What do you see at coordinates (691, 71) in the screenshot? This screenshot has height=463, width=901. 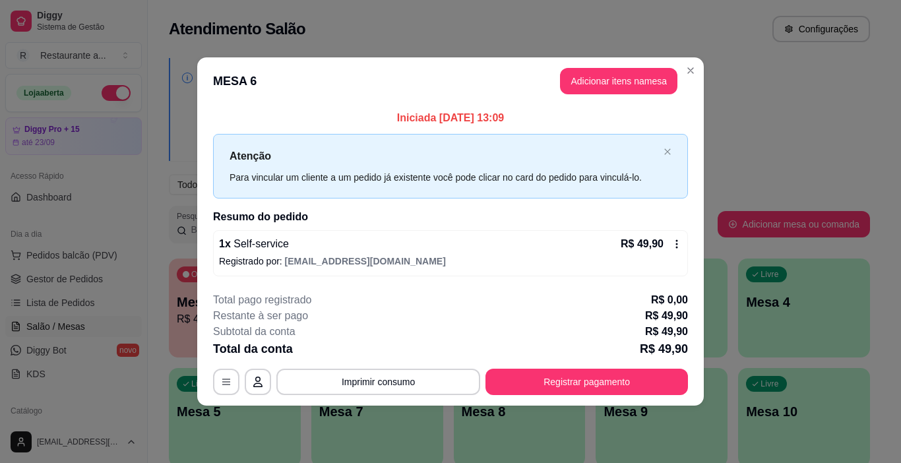 I see `button: Close` at bounding box center [691, 71].